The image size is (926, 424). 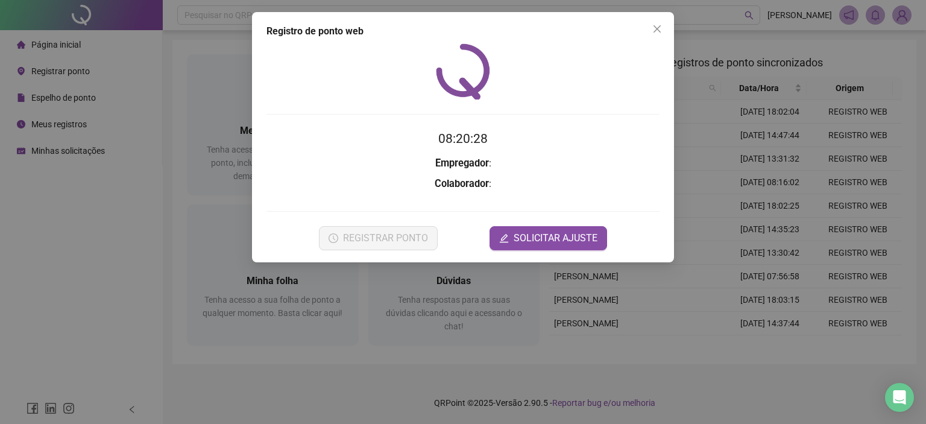 I want to click on img: QRPoint, so click(x=463, y=71).